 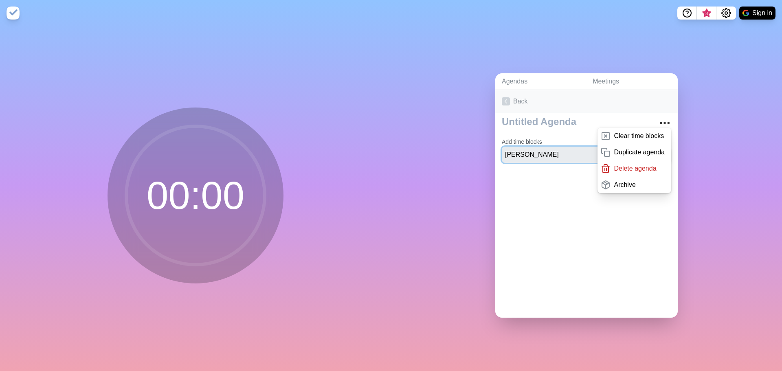 I want to click on p: Clear time blocks, so click(x=639, y=136).